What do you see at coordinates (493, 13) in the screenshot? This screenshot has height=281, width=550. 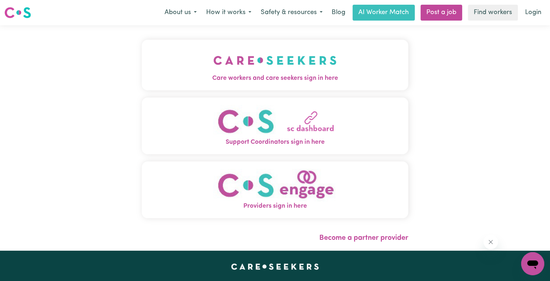 I see `a: Find workers` at bounding box center [493, 13].